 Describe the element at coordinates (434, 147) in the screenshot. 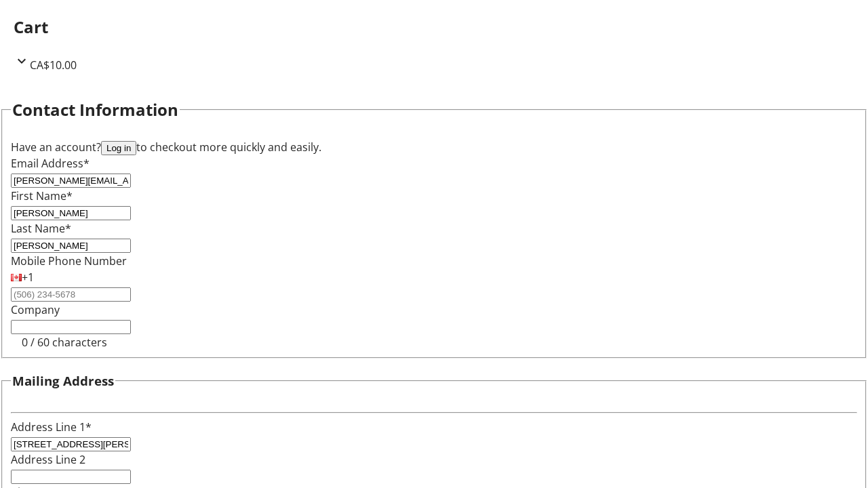

I see `div: Have an account? to checkout more quickly and easily.` at that location.